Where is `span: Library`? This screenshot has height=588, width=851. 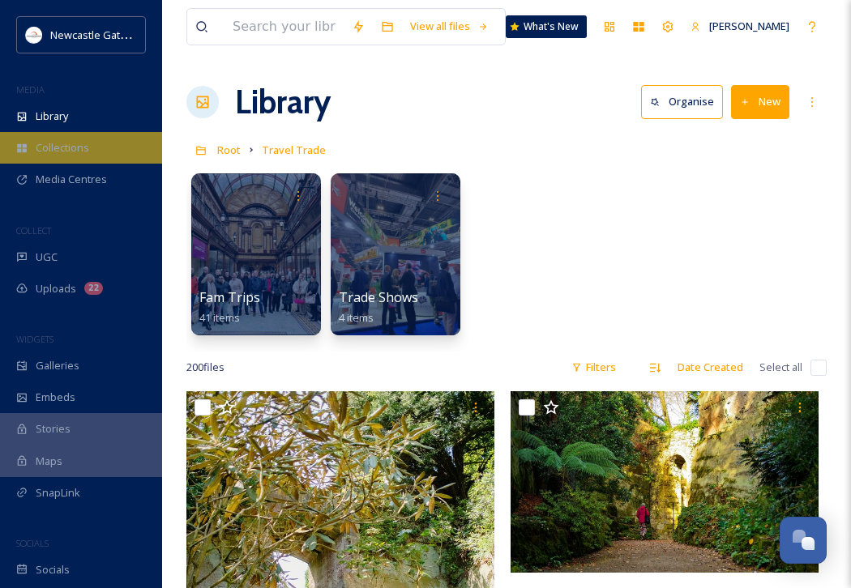 span: Library is located at coordinates (52, 116).